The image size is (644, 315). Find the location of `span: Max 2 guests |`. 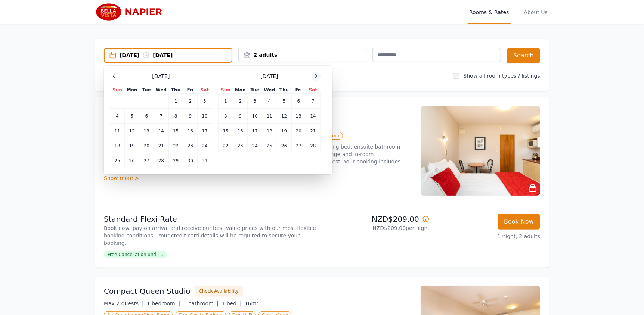

span: Max 2 guests | is located at coordinates (124, 303).